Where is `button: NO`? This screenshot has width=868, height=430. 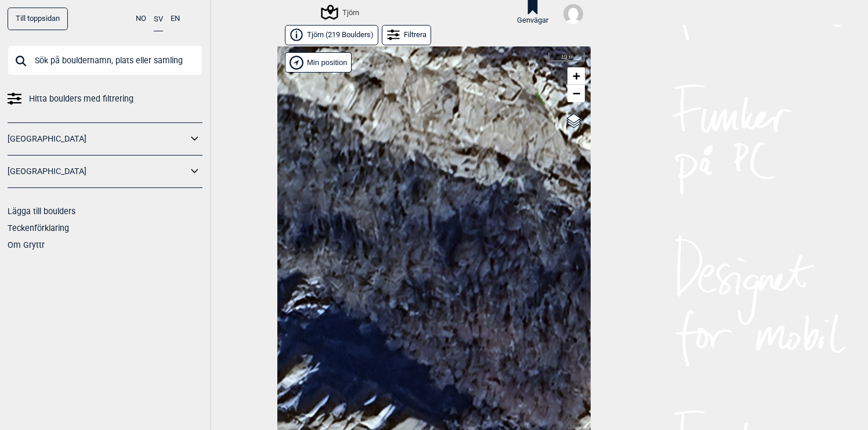
button: NO is located at coordinates (141, 18).